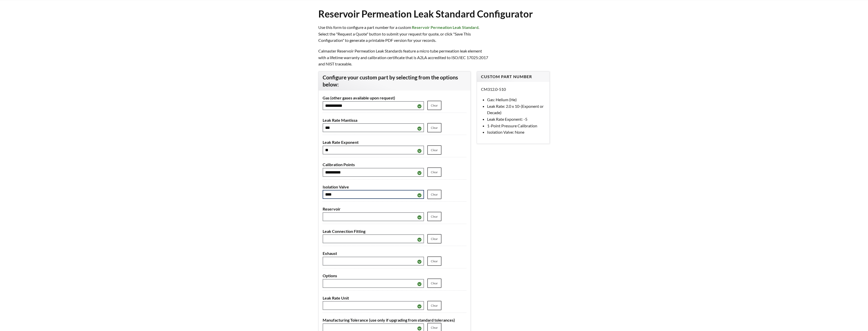 This screenshot has height=331, width=868. Describe the element at coordinates (395, 120) in the screenshot. I see `label: Leak Rate Mantissa` at that location.